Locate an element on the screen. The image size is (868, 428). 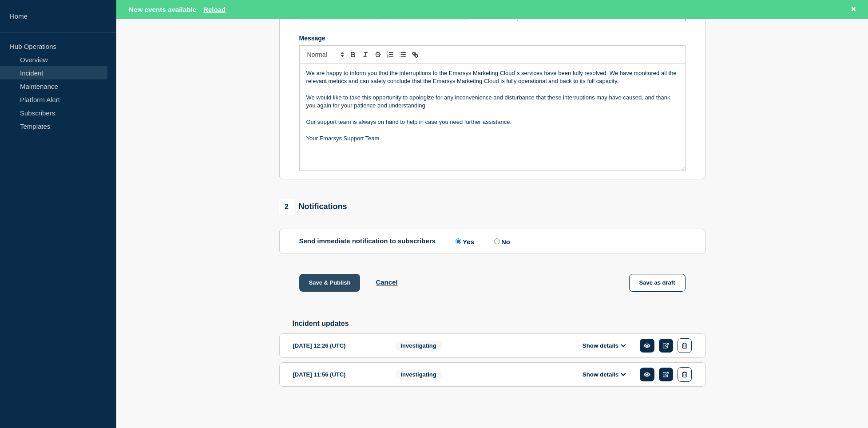
button: Toggle strikethrough text is located at coordinates (378, 55).